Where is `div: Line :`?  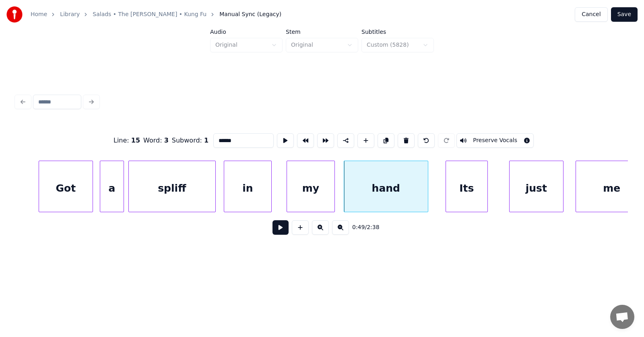
div: Line : is located at coordinates (127, 140).